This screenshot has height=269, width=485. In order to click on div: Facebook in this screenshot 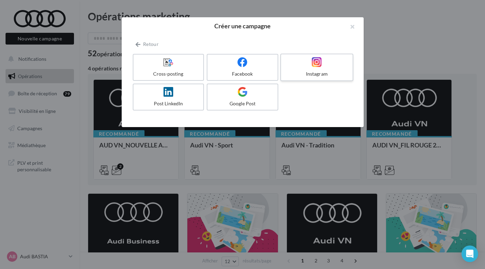, I will do `click(242, 74)`.